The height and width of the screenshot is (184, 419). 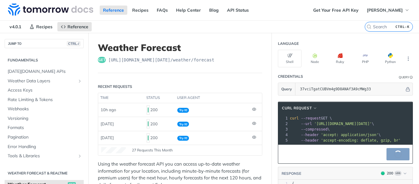 I want to click on img: Tomorrow.io Weather API Docs, so click(x=51, y=10).